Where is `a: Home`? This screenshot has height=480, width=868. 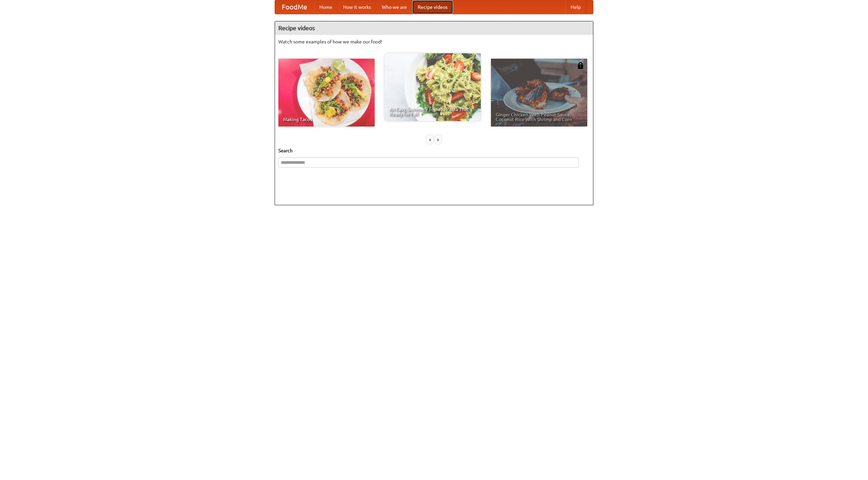
a: Home is located at coordinates (326, 7).